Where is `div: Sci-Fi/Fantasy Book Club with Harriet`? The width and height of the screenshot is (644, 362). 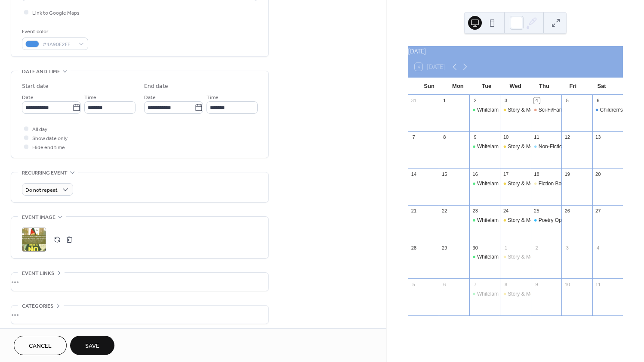 div: Sci-Fi/Fantasy Book Club with Harriet is located at coordinates (546, 110).